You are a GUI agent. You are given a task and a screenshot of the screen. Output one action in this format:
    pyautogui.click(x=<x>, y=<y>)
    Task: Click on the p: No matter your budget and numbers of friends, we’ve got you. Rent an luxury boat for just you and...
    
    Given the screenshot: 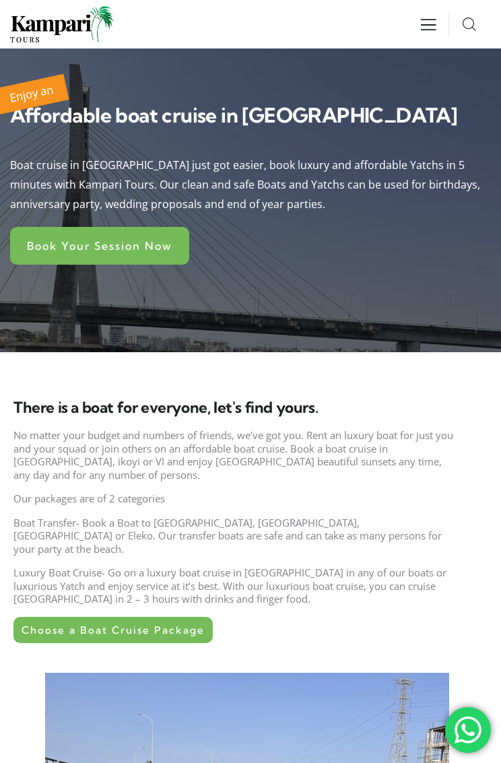 What is the action you would take?
    pyautogui.click(x=235, y=455)
    